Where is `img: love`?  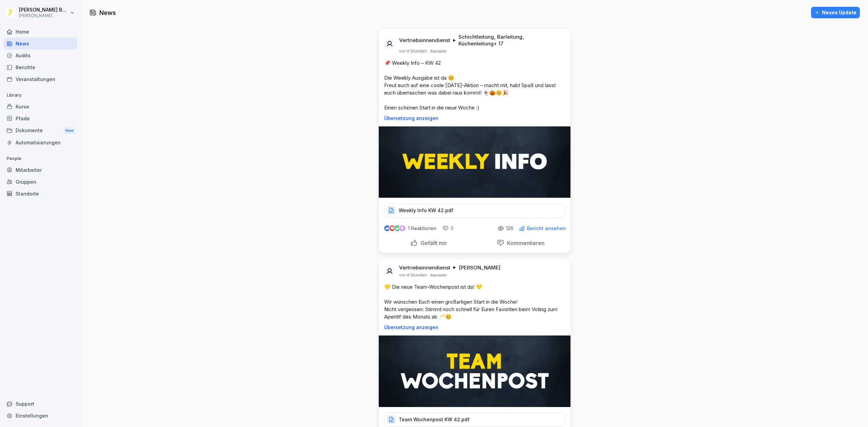
img: love is located at coordinates (392, 228).